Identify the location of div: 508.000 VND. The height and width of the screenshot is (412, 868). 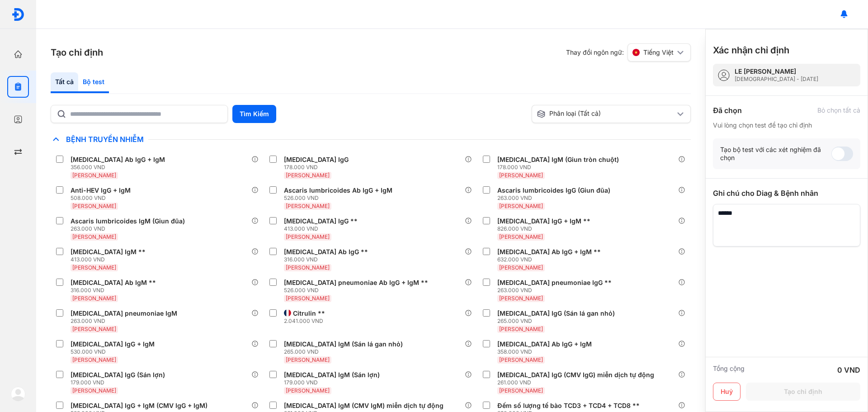
(102, 198).